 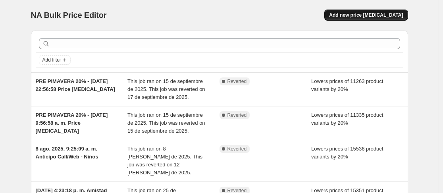 I want to click on span: Lowers prices of 11335 product variants by 20%, so click(x=347, y=119).